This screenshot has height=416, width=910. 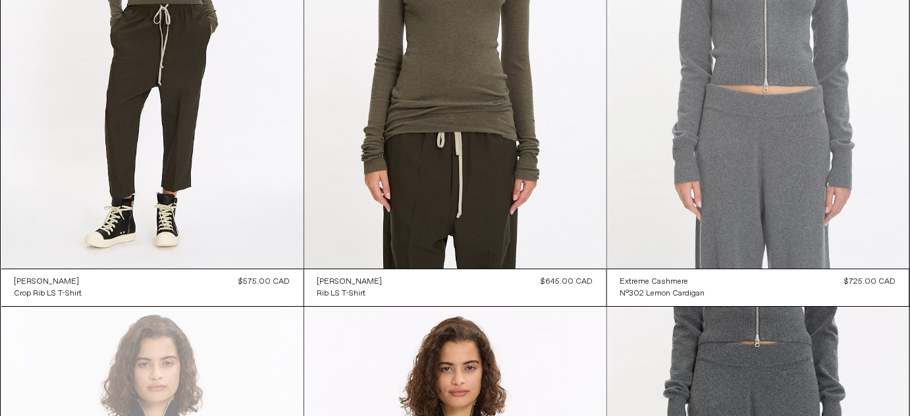 What do you see at coordinates (48, 294) in the screenshot?
I see `div: Crop Rib LS T-Shirt` at bounding box center [48, 294].